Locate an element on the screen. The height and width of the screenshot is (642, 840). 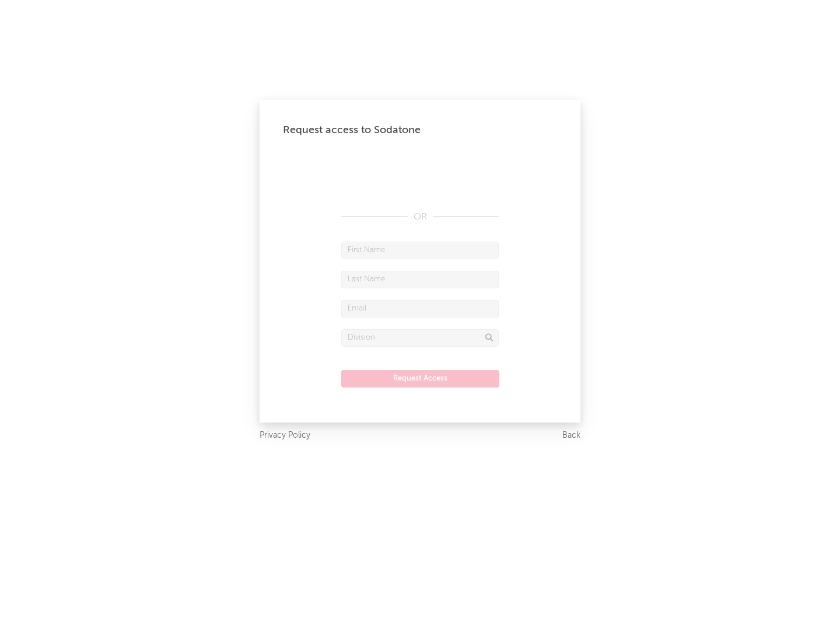
button: Request Access is located at coordinates (420, 378).